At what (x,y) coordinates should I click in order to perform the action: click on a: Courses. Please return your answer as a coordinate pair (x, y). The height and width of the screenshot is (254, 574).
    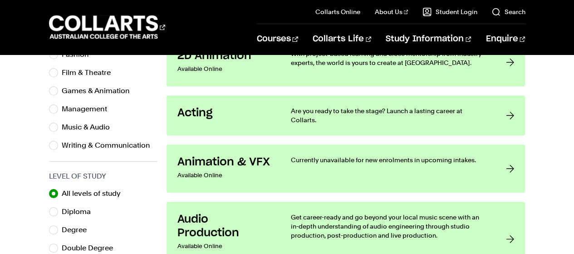
    Looking at the image, I should click on (277, 39).